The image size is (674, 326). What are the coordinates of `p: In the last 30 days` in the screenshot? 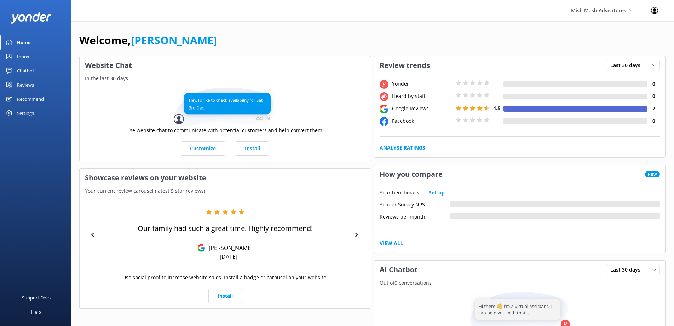 It's located at (225, 79).